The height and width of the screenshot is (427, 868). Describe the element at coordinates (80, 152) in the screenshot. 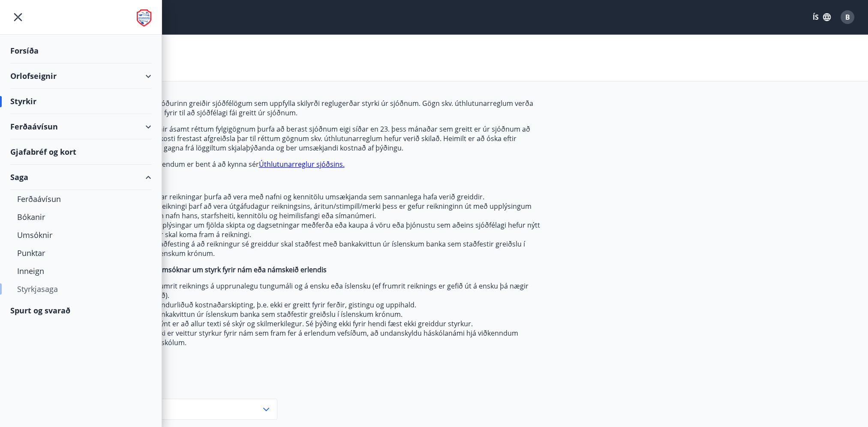

I see `div: Gjafabréf og kort` at that location.